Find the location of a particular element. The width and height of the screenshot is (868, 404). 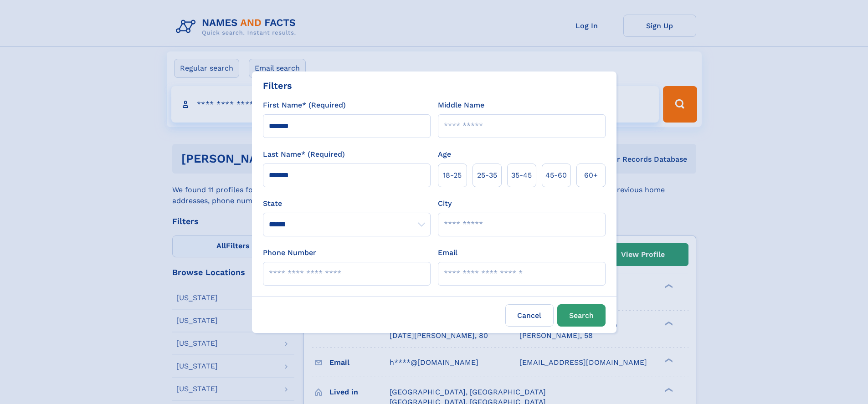

label: City is located at coordinates (445, 204).